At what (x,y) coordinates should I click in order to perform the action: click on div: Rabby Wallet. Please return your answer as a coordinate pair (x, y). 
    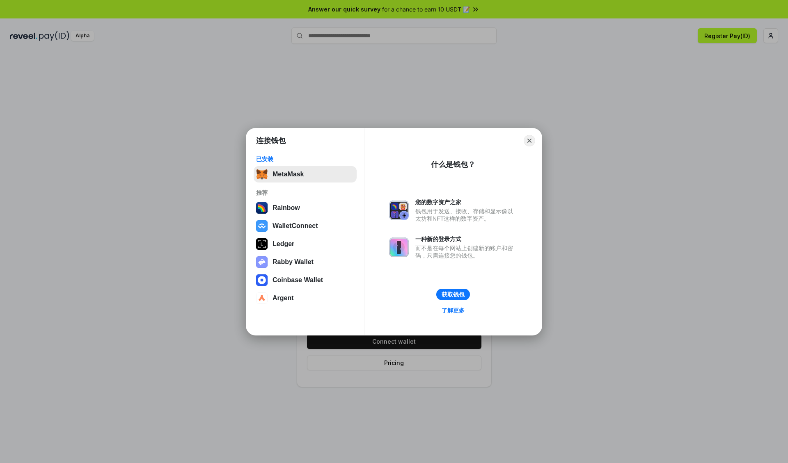
    Looking at the image, I should click on (293, 262).